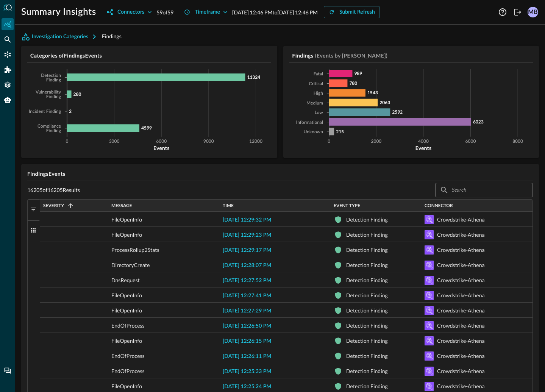 Image resolution: width=545 pixels, height=392 pixels. I want to click on tspan: Informational, so click(309, 122).